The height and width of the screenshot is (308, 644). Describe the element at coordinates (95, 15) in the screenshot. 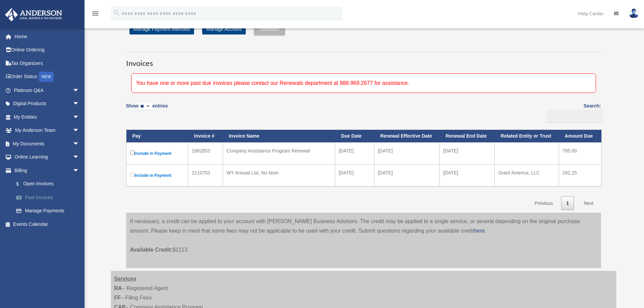

I see `a: menu` at that location.